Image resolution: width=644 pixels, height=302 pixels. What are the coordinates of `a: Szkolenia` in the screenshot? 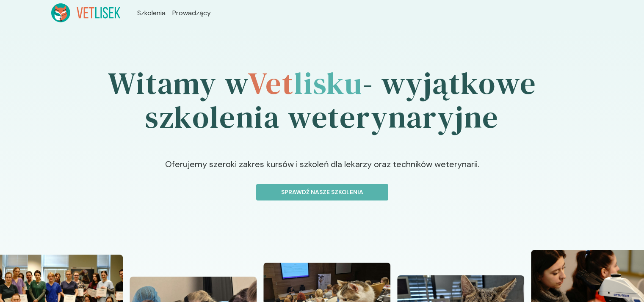 It's located at (151, 13).